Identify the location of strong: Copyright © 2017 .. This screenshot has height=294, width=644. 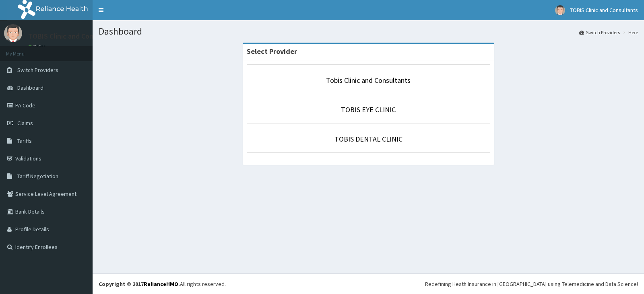
(139, 284).